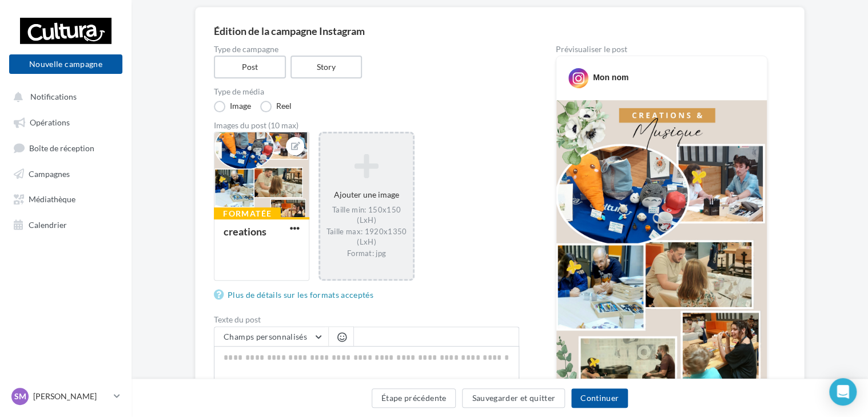 The height and width of the screenshot is (417, 868). Describe the element at coordinates (62, 147) in the screenshot. I see `span: Boîte de réception` at that location.